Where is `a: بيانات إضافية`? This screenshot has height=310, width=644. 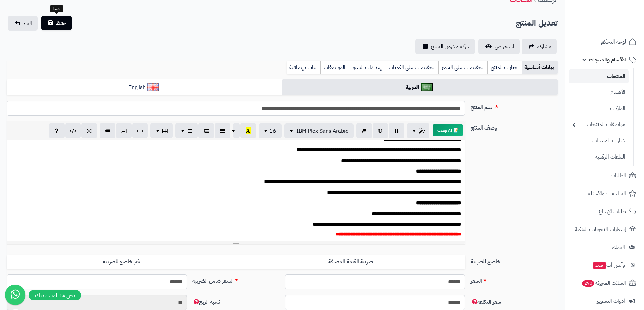
a: بيانات إضافية is located at coordinates (304, 67).